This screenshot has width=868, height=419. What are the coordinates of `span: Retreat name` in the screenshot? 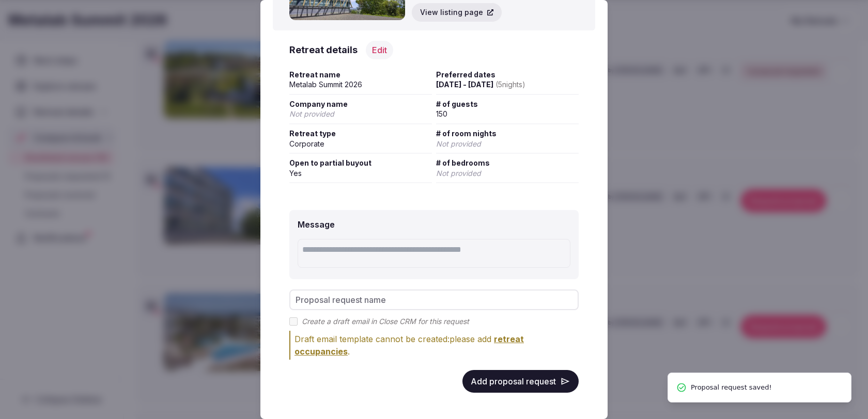 It's located at (361, 75).